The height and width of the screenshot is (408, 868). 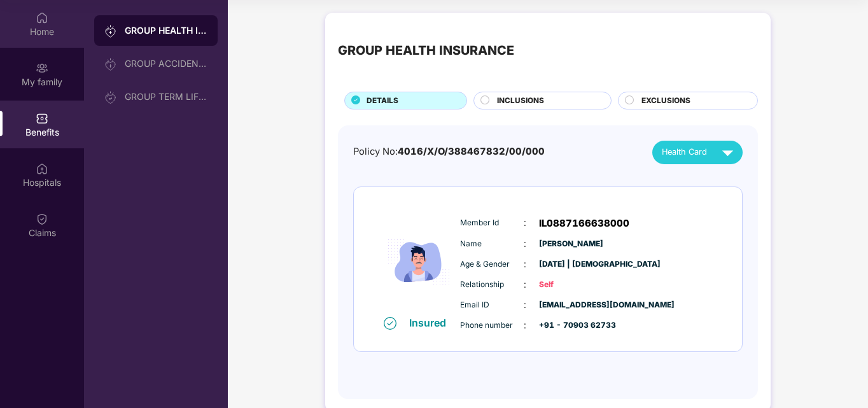 What do you see at coordinates (698, 152) in the screenshot?
I see `button: Health Card` at bounding box center [698, 152].